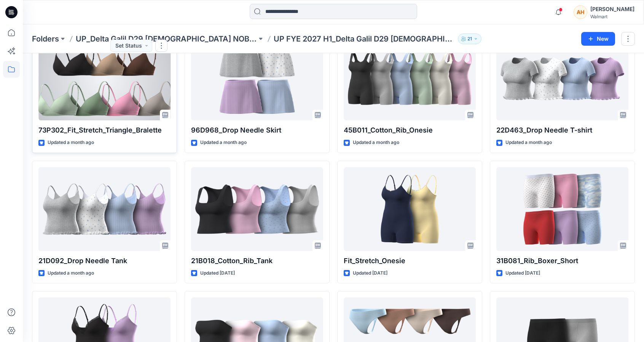  I want to click on p: 45B011_Cotton_Rib_Onesie, so click(410, 130).